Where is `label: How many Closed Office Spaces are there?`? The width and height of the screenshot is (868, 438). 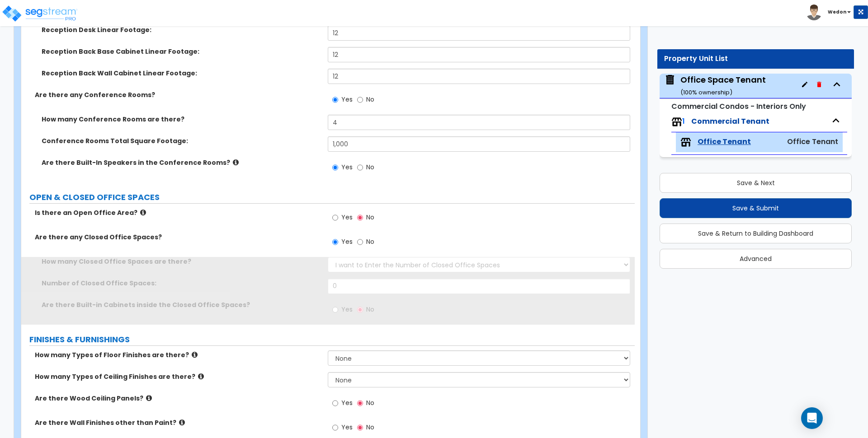
label: How many Closed Office Spaces are there? is located at coordinates (181, 262).